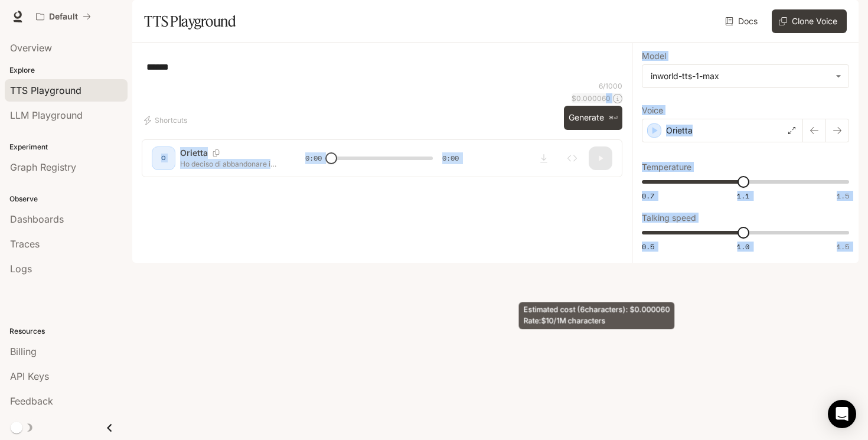 The height and width of the screenshot is (440, 868). Describe the element at coordinates (742, 21) in the screenshot. I see `a: Docs` at that location.